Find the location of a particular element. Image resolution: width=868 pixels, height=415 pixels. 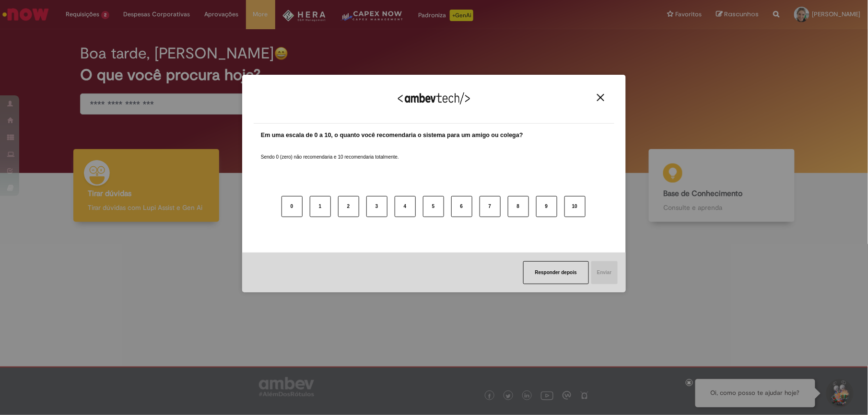

button: Responder depois is located at coordinates (556, 273).